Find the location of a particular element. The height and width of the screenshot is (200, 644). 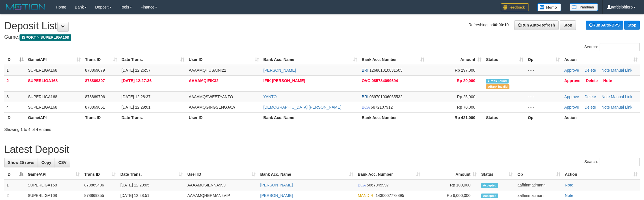

a: Copy is located at coordinates (46, 162).